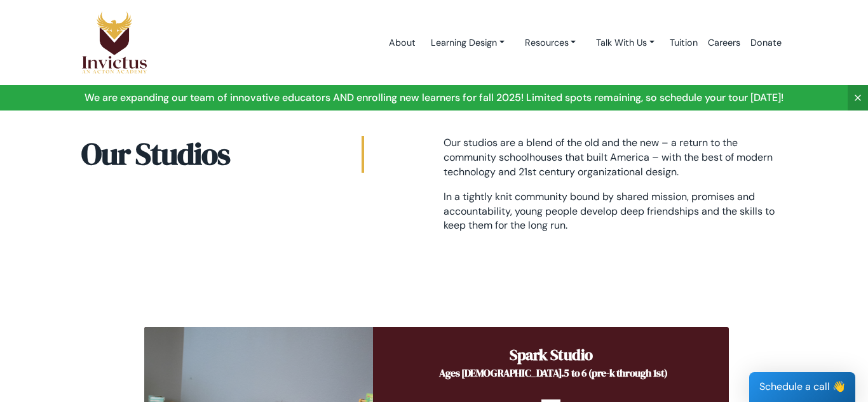 The image size is (868, 402). What do you see at coordinates (684, 42) in the screenshot?
I see `a: Tuition` at bounding box center [684, 42].